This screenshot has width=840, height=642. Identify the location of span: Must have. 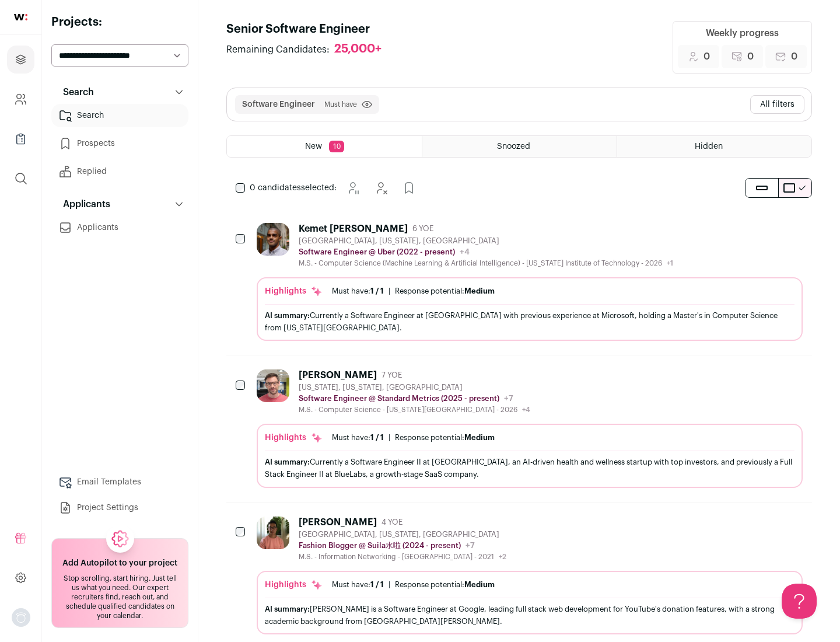
(341, 104).